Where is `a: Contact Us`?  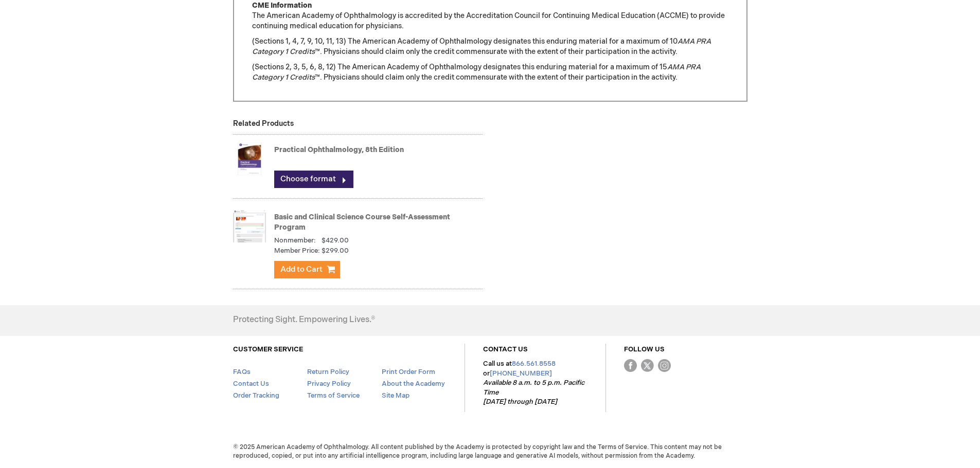 a: Contact Us is located at coordinates (251, 384).